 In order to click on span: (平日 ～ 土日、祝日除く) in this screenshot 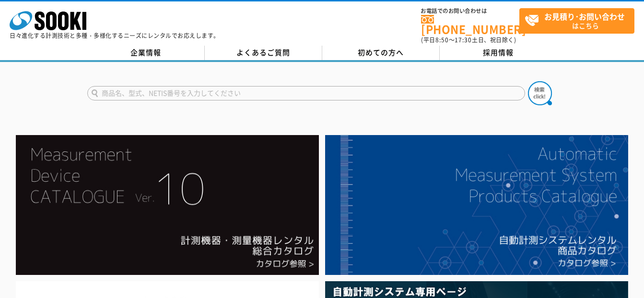, I will do `click(469, 40)`.